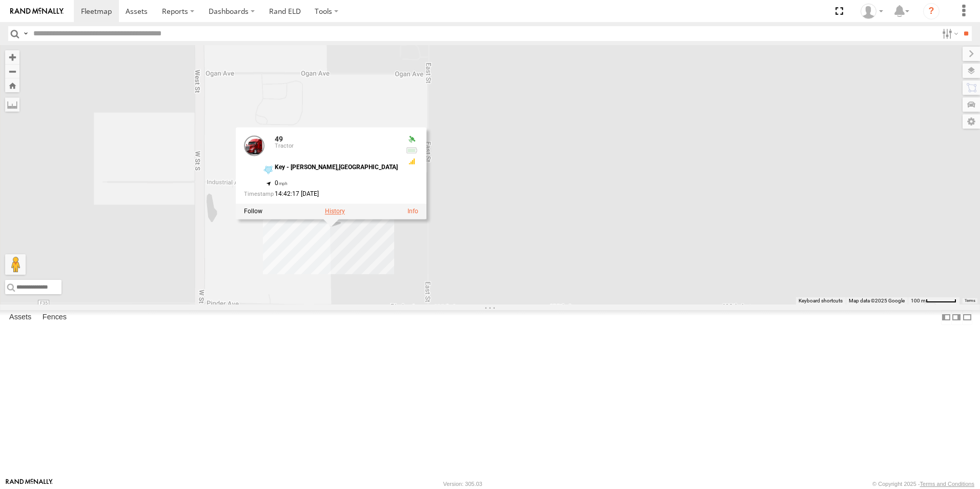  Describe the element at coordinates (918, 300) in the screenshot. I see `span: 100 m` at that location.